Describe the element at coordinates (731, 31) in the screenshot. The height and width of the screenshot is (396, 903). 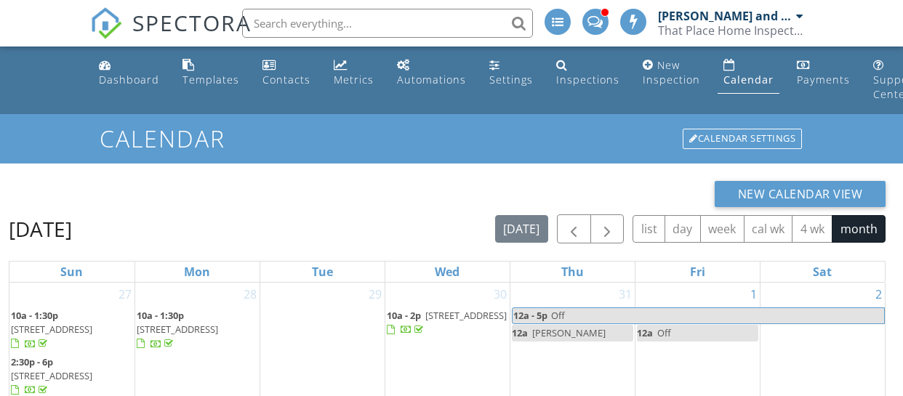
I see `div: That Place Home Inspections, LLC` at that location.